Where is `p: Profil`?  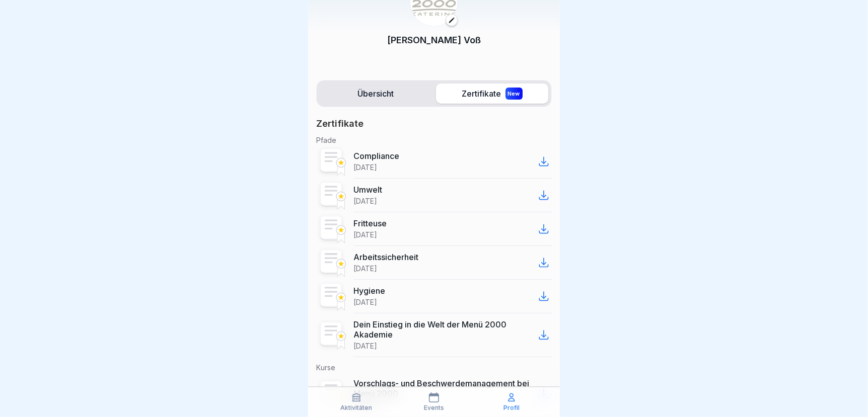
p: Profil is located at coordinates (511, 408).